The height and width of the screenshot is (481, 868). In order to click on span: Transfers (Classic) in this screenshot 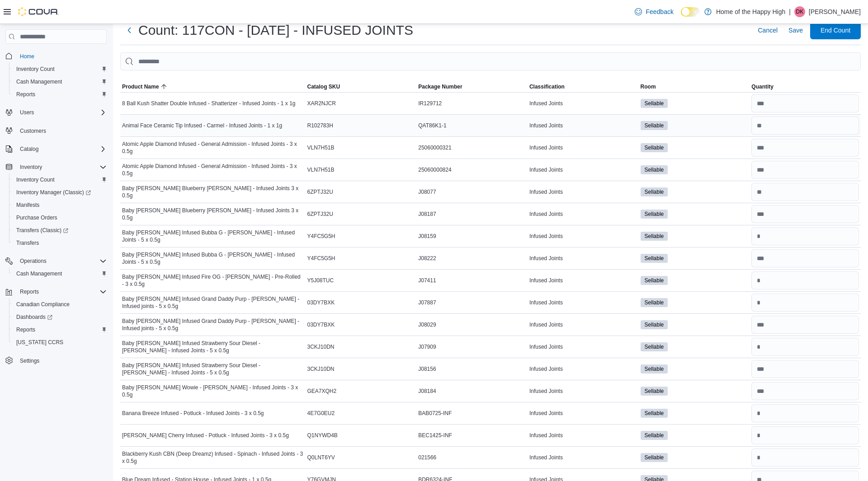, I will do `click(59, 231)`.